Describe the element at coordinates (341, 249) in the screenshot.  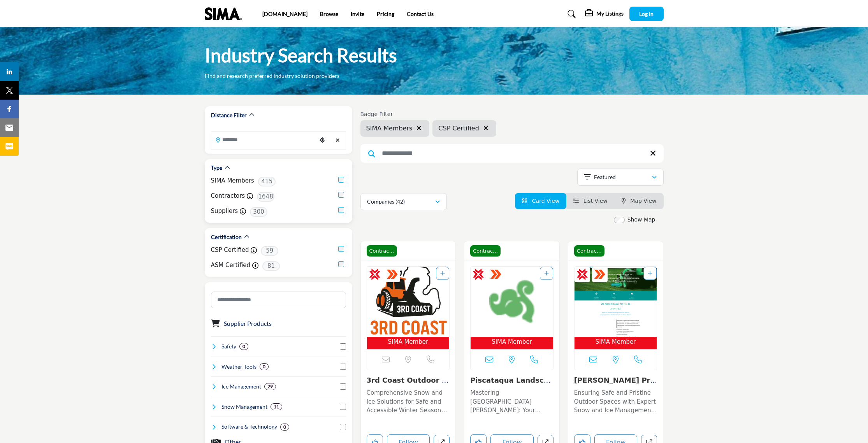
I see `input: CSP Certified checkbox` at that location.